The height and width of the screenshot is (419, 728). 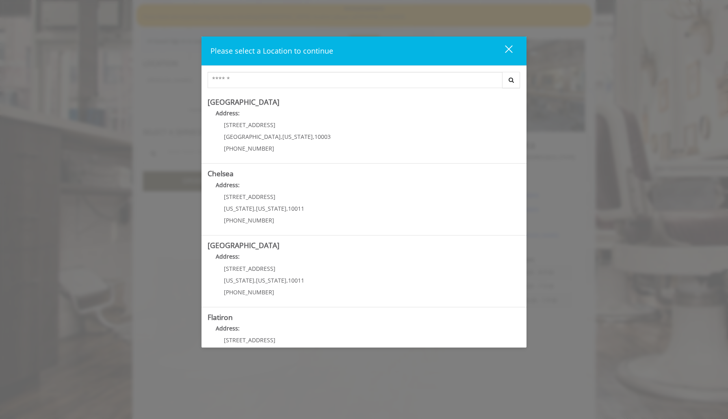 I want to click on input: Search Center, so click(x=355, y=80).